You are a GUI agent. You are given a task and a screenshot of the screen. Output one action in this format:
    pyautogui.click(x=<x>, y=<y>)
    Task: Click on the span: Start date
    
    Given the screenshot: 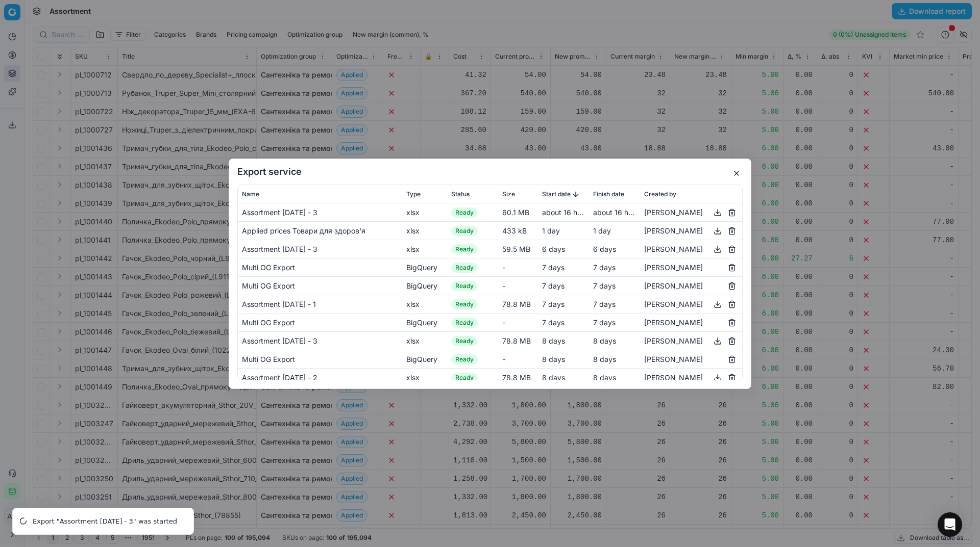 What is the action you would take?
    pyautogui.click(x=556, y=193)
    